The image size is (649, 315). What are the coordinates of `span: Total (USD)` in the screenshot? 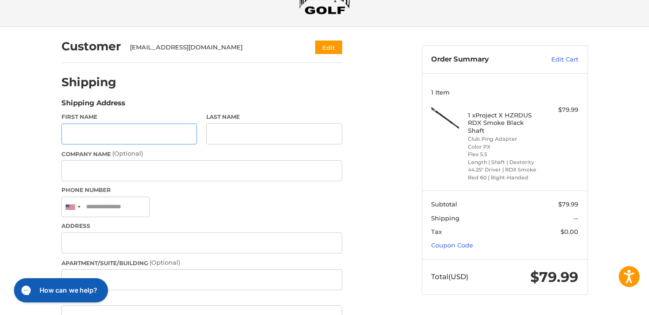 It's located at (450, 276).